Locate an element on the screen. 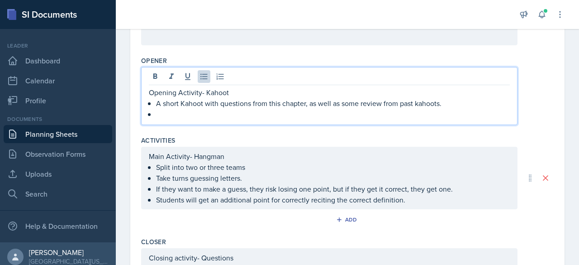 This screenshot has width=579, height=265. p: Students will get an additional point for correctly reciting the correct definition. is located at coordinates (333, 200).